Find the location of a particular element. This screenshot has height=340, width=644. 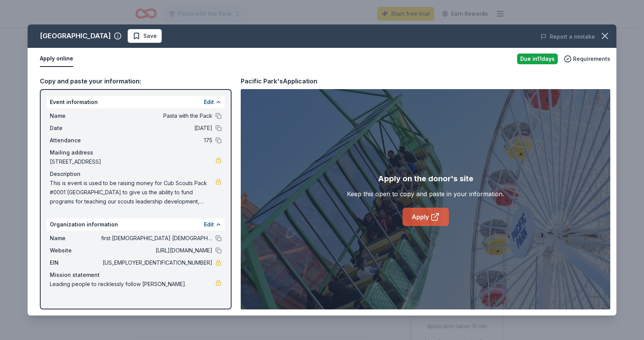

span: 175 is located at coordinates (157, 141).